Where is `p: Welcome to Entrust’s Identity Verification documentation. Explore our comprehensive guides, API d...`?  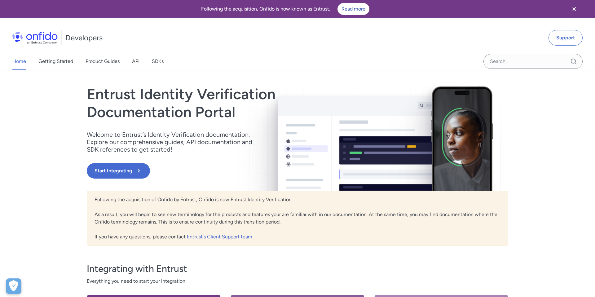
p: Welcome to Entrust’s Identity Verification documentation. Explore our comprehensive guides, API d... is located at coordinates (174, 142).